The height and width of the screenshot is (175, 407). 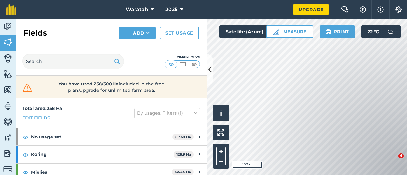 What do you see at coordinates (137, 33) in the screenshot?
I see `button: Add` at bounding box center [137, 33].